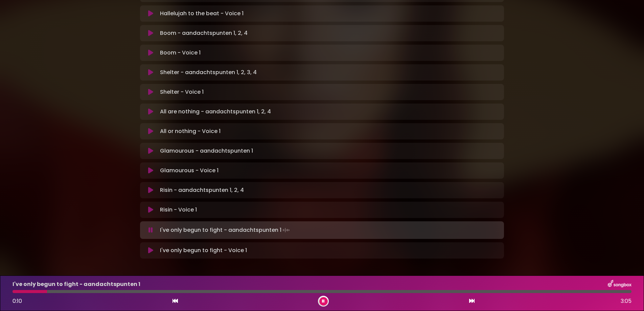 This screenshot has width=644, height=311. What do you see at coordinates (182, 92) in the screenshot?
I see `p: Shelter - Voice 1` at bounding box center [182, 92].